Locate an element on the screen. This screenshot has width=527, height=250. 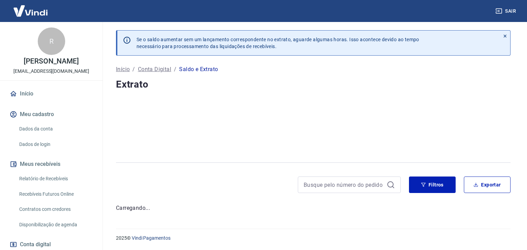
a: Relatório de Recebíveis is located at coordinates (55, 178).